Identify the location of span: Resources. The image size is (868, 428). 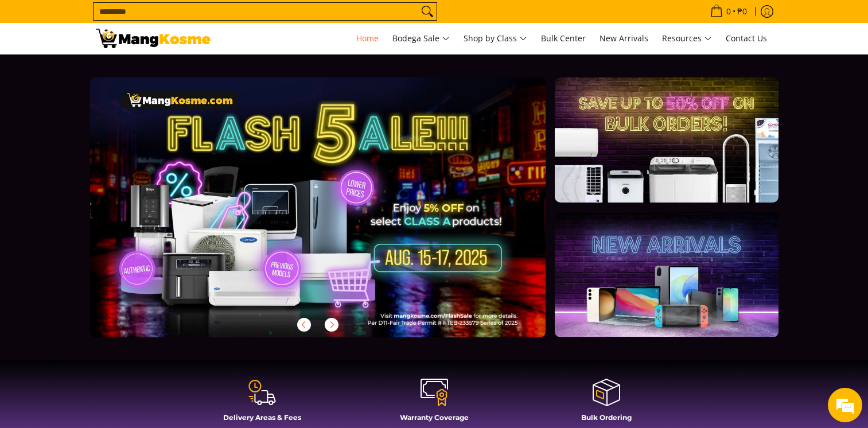
(687, 39).